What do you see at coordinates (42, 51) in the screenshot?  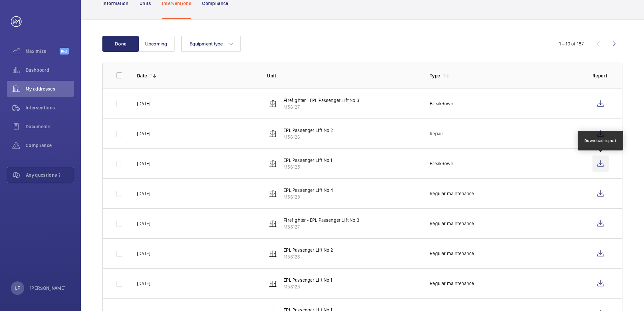 I see `span: Maximize` at bounding box center [42, 51].